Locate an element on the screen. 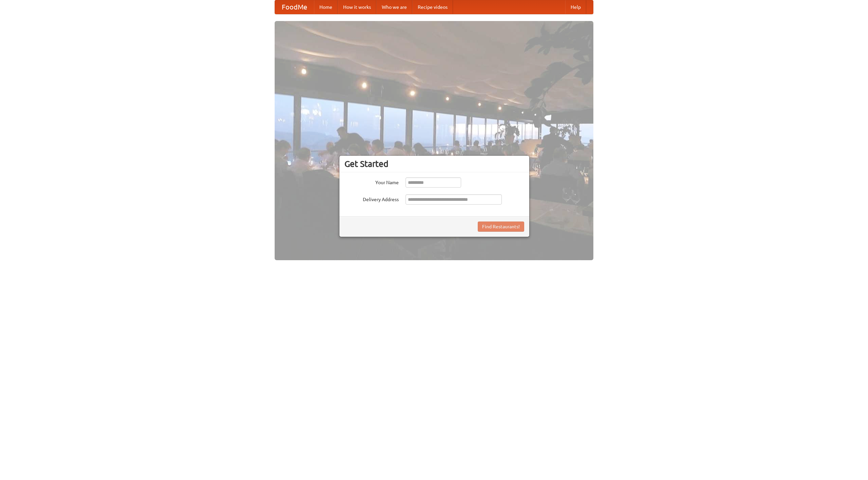 The height and width of the screenshot is (480, 868). label: Delivery Address is located at coordinates (372, 199).